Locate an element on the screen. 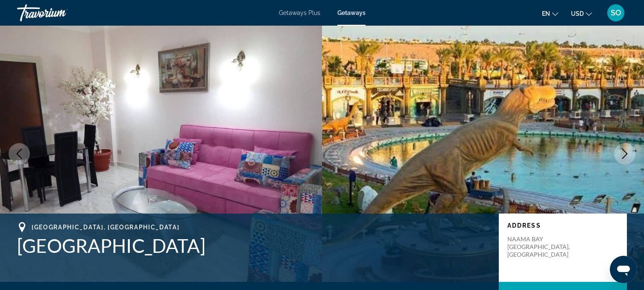 The width and height of the screenshot is (644, 290). a: Getaways Plus is located at coordinates (299, 13).